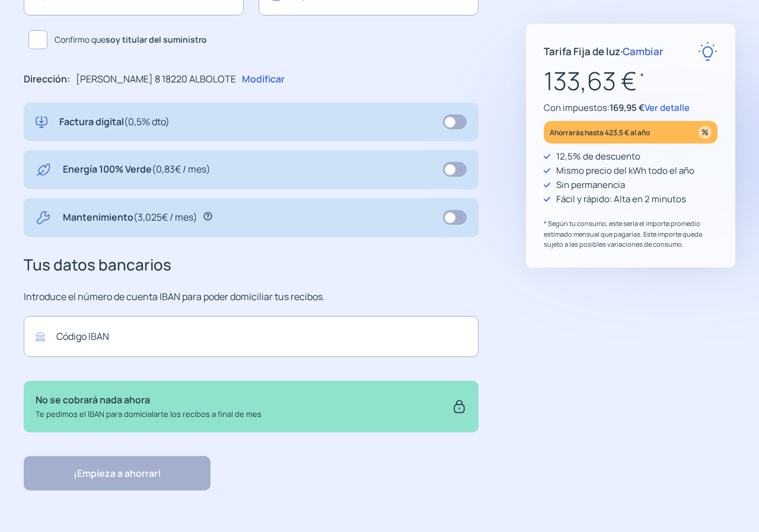  What do you see at coordinates (643, 51) in the screenshot?
I see `span: Cambiar` at bounding box center [643, 51].